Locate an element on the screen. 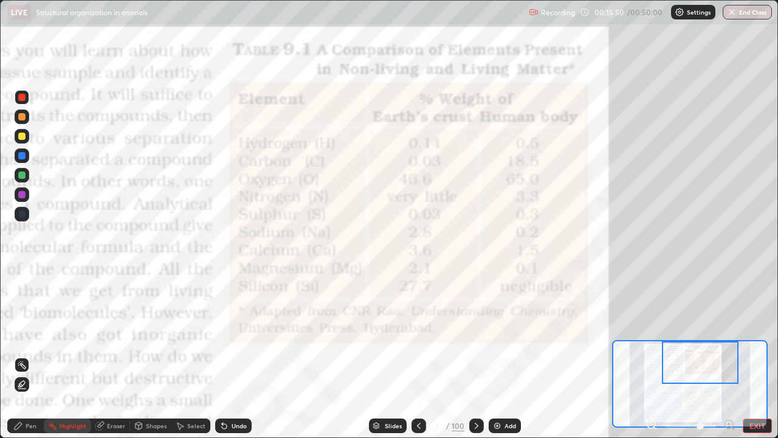 This screenshot has height=438, width=778. img: class-settings-icons is located at coordinates (679, 12).